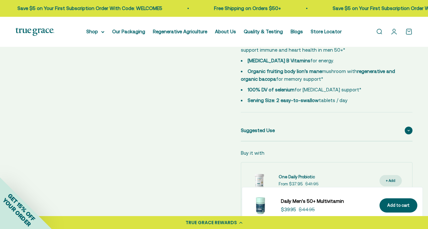  I want to click on a: Blogs, so click(296, 31).